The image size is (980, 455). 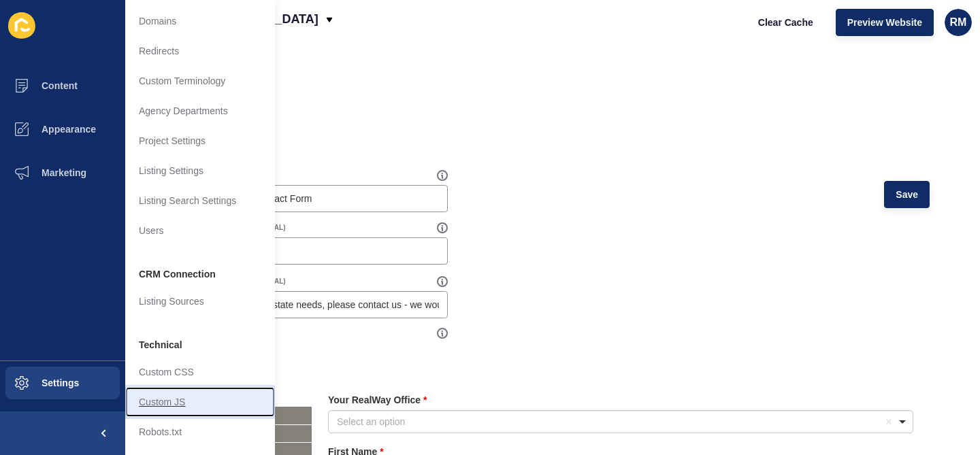 What do you see at coordinates (889, 422) in the screenshot?
I see `button: Remove item: 'Select an option'` at bounding box center [889, 422].